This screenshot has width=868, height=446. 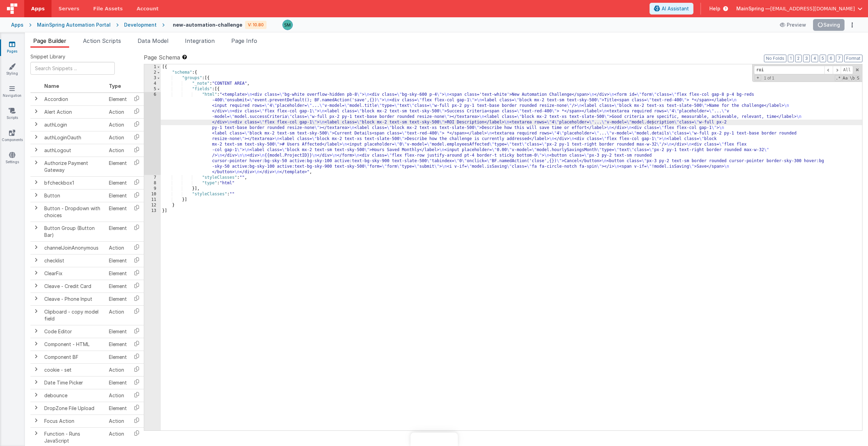 What do you see at coordinates (74, 196) in the screenshot?
I see `td: Button` at bounding box center [74, 196].